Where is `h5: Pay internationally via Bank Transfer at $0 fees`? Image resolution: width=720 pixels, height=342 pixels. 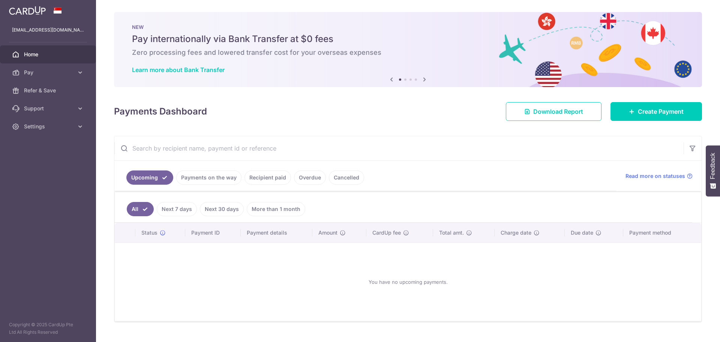 h5: Pay internationally via Bank Transfer at $0 fees is located at coordinates (408, 39).